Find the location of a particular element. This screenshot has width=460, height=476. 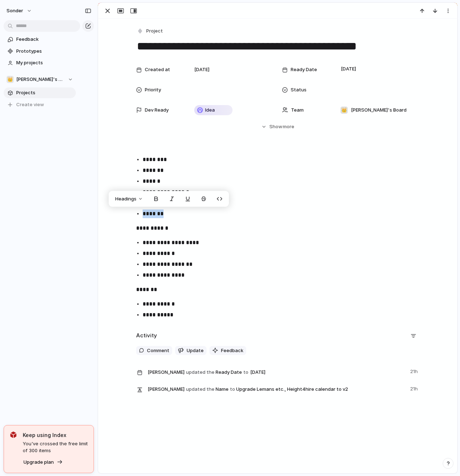

button: Project is located at coordinates (150, 31).